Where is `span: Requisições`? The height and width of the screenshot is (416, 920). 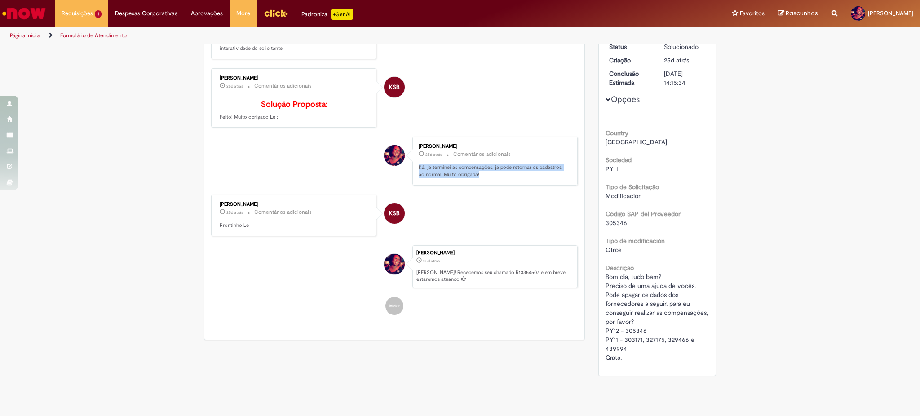
span: Requisições is located at coordinates (77, 13).